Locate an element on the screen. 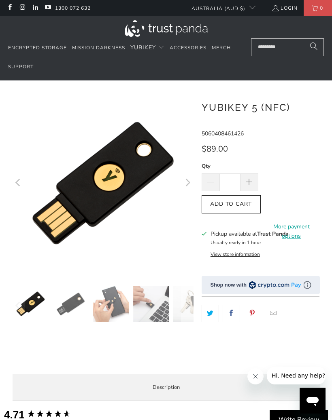 Image resolution: width=332 pixels, height=420 pixels. a: More payment options is located at coordinates (291, 231).